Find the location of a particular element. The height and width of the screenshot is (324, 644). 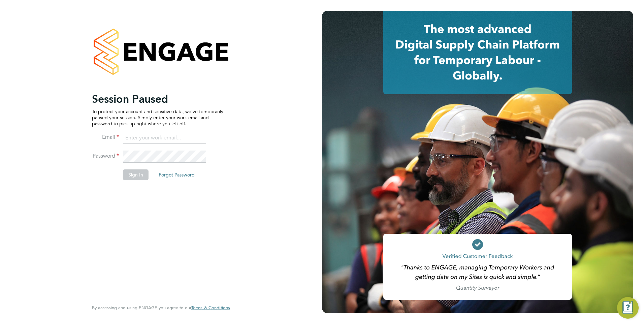

button: Engage Resource Center is located at coordinates (628, 308).